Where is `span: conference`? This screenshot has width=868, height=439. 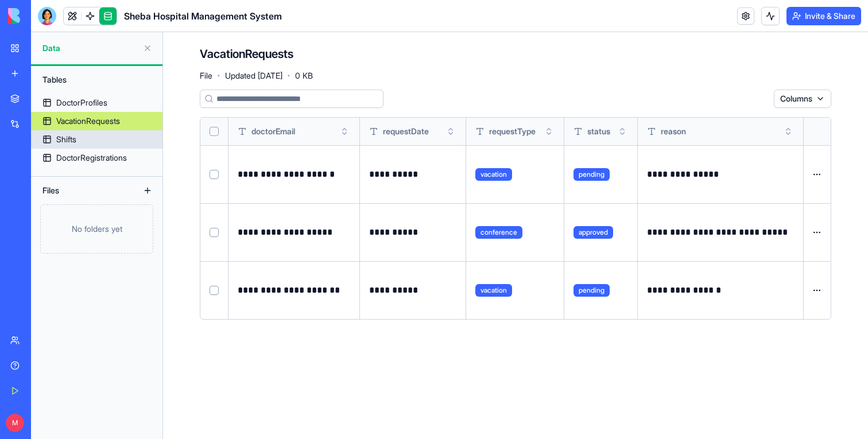
span: conference is located at coordinates (499, 232).